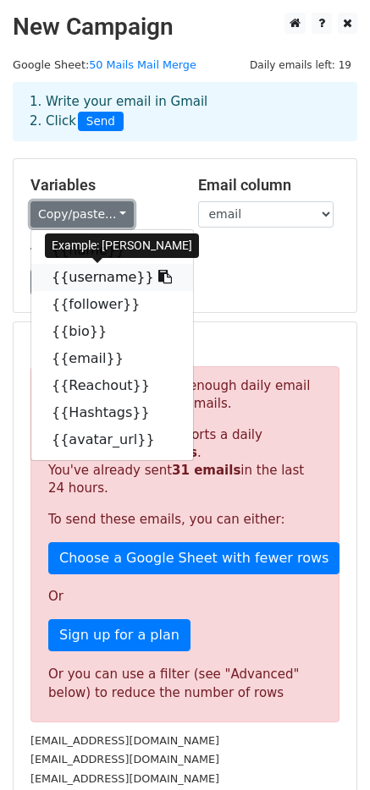 The image size is (370, 790). I want to click on a: {{Hashtags}}, so click(112, 413).